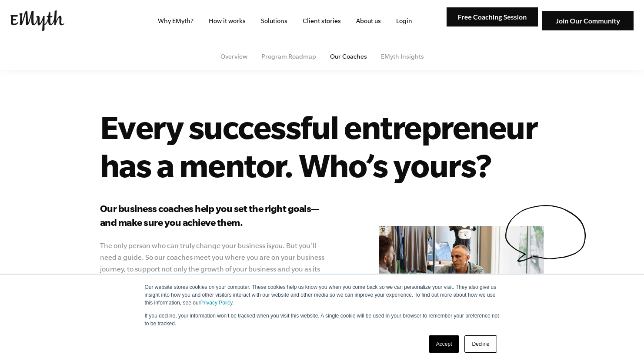 The width and height of the screenshot is (644, 364). What do you see at coordinates (481, 344) in the screenshot?
I see `a: Decline` at bounding box center [481, 344].